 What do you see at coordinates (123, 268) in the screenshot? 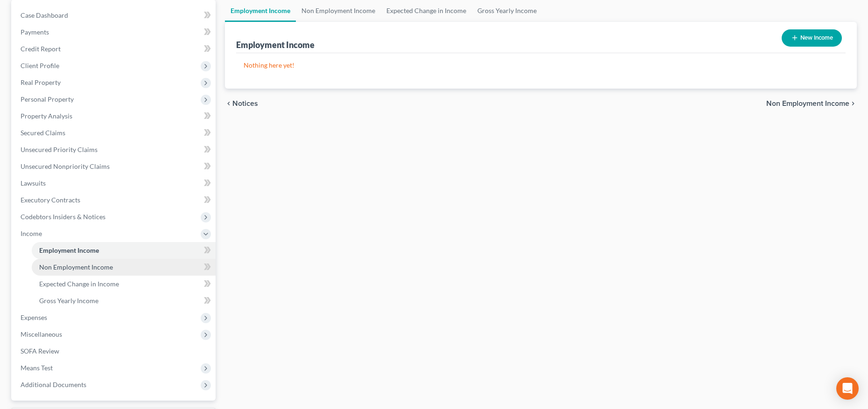
I see `a: Non Employment Income` at bounding box center [123, 268].